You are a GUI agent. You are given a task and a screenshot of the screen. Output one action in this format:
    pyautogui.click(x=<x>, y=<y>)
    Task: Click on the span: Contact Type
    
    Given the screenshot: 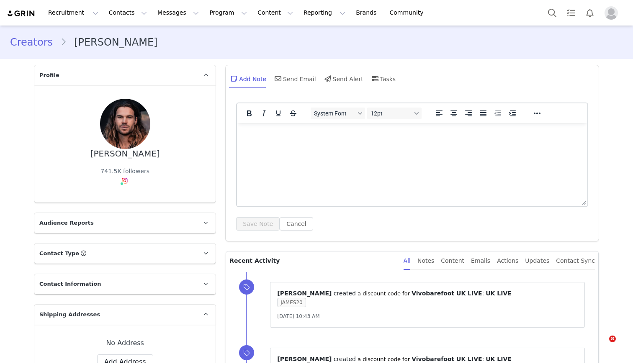 What is the action you would take?
    pyautogui.click(x=59, y=254)
    